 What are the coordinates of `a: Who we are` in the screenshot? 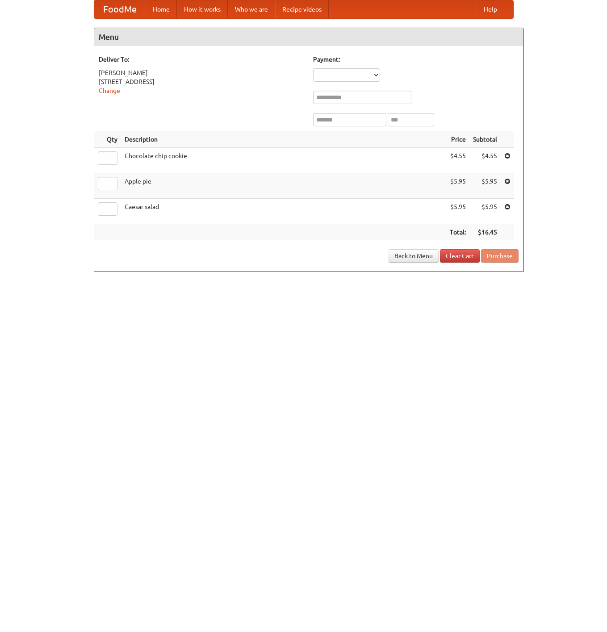 It's located at (251, 9).